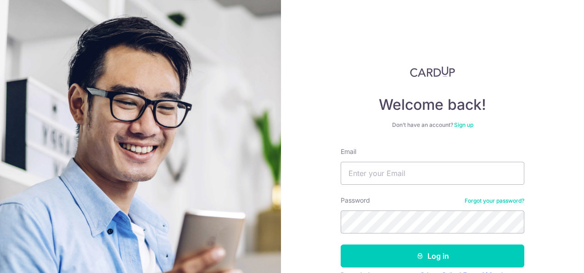  I want to click on a: Sign up, so click(464, 124).